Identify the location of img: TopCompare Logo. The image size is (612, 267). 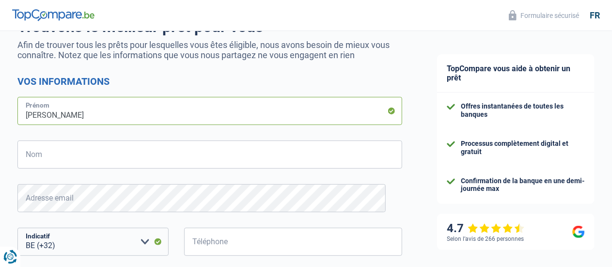
(53, 15).